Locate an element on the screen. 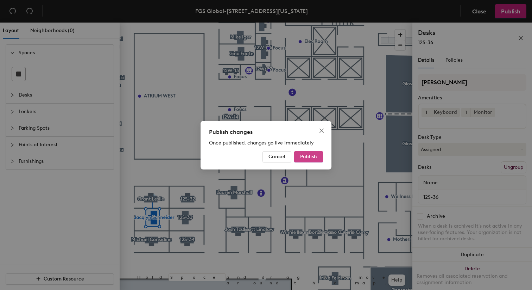 The width and height of the screenshot is (532, 290). span: Publish is located at coordinates (309, 156).